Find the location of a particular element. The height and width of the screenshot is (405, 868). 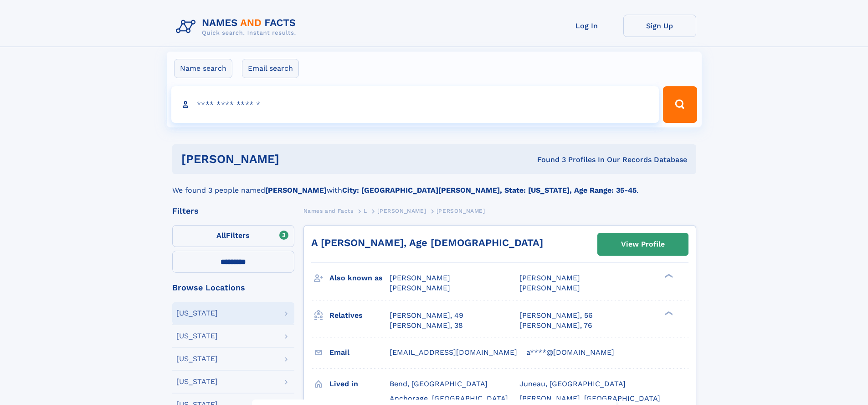

a: Sign Up is located at coordinates (660, 26).